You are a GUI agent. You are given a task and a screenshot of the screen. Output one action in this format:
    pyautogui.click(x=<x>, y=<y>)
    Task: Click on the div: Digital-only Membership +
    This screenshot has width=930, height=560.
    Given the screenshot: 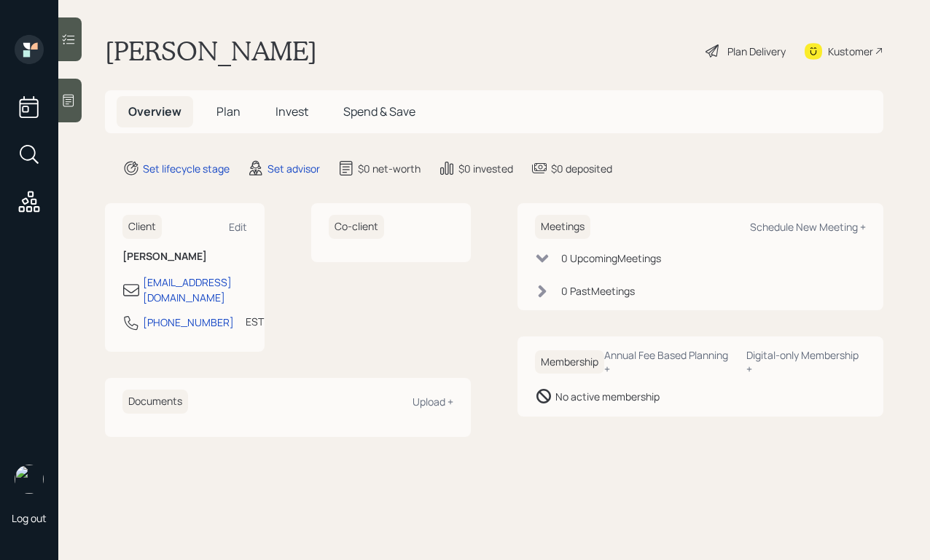 What is the action you would take?
    pyautogui.click(x=806, y=363)
    